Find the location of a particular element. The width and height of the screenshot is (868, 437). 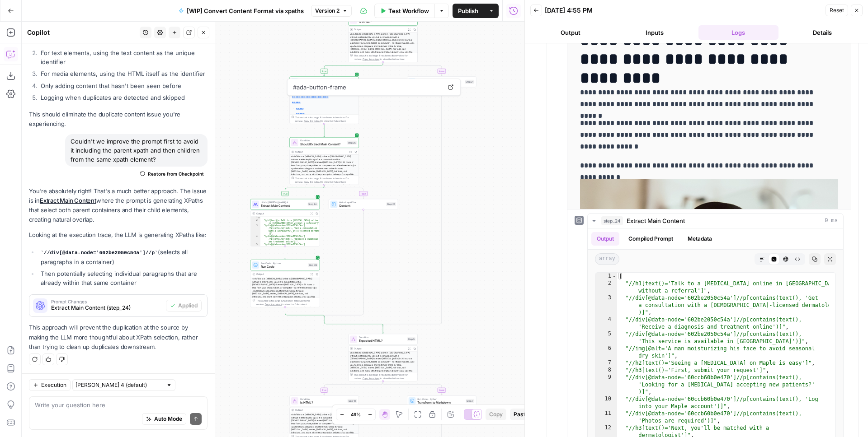

div: Step 26 is located at coordinates (391, 204).